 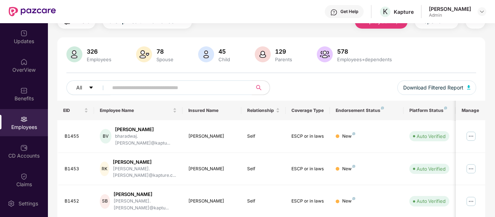 What do you see at coordinates (224, 60) in the screenshot?
I see `div: Child` at bounding box center [224, 60].